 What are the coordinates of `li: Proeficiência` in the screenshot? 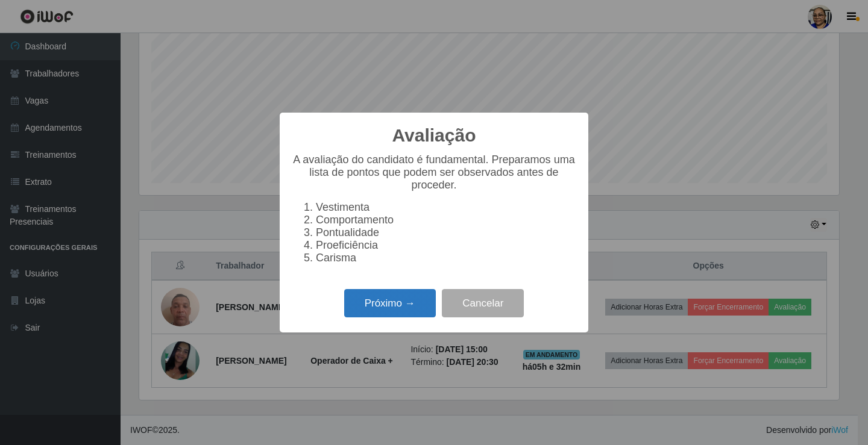 It's located at (446, 245).